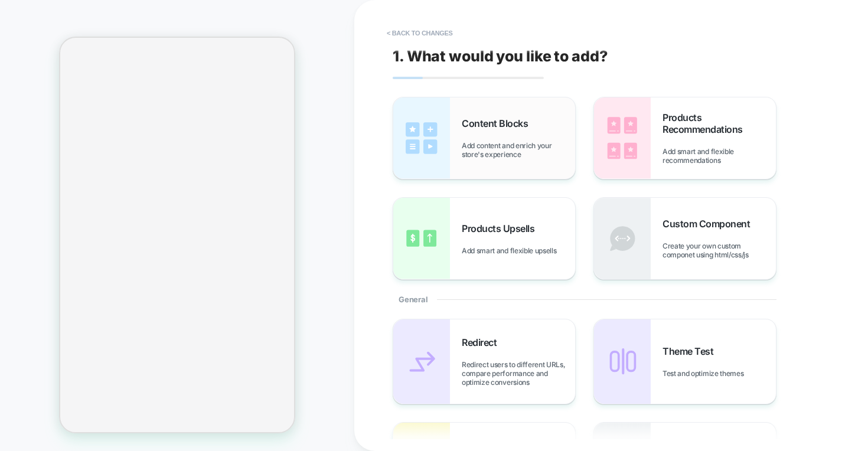  What do you see at coordinates (691, 351) in the screenshot?
I see `span: Theme Test` at bounding box center [691, 351].